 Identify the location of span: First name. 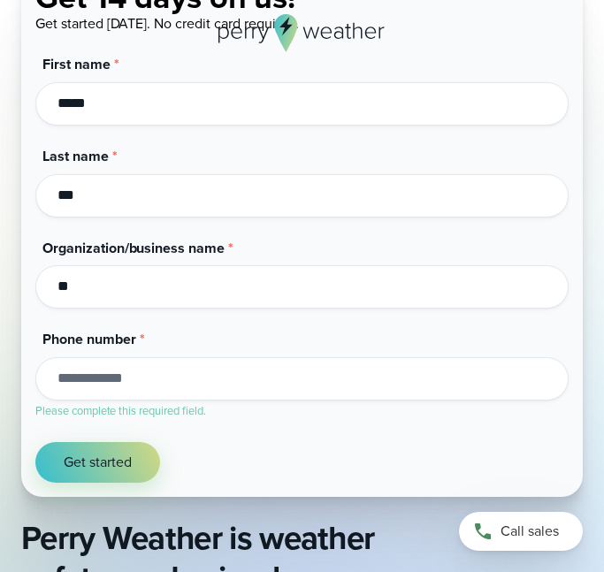
(76, 64).